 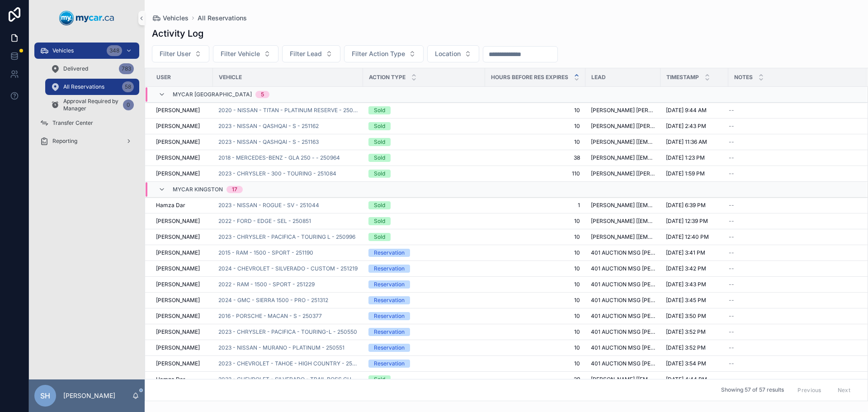 What do you see at coordinates (288, 379) in the screenshot?
I see `span: 2022 - CHEVROLET - SILVERADO - TRAIL BOSS CUSTOM - 251031` at bounding box center [288, 379].